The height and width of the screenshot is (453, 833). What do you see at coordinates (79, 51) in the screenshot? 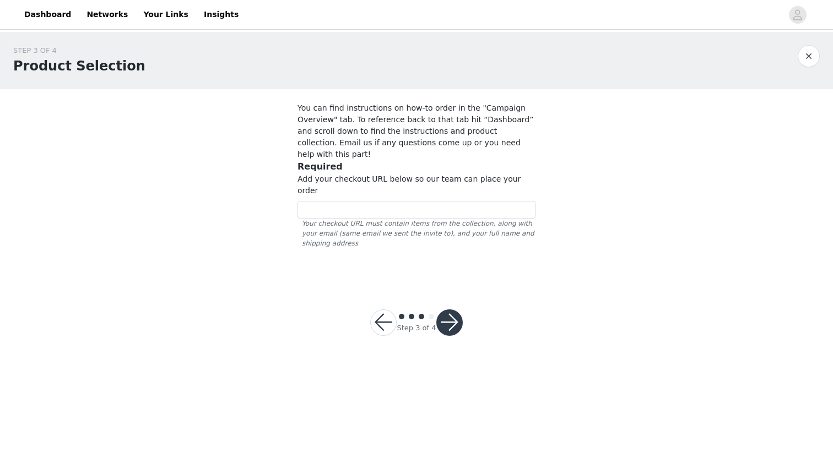
I see `div: STEP 3 OF 4` at bounding box center [79, 51].